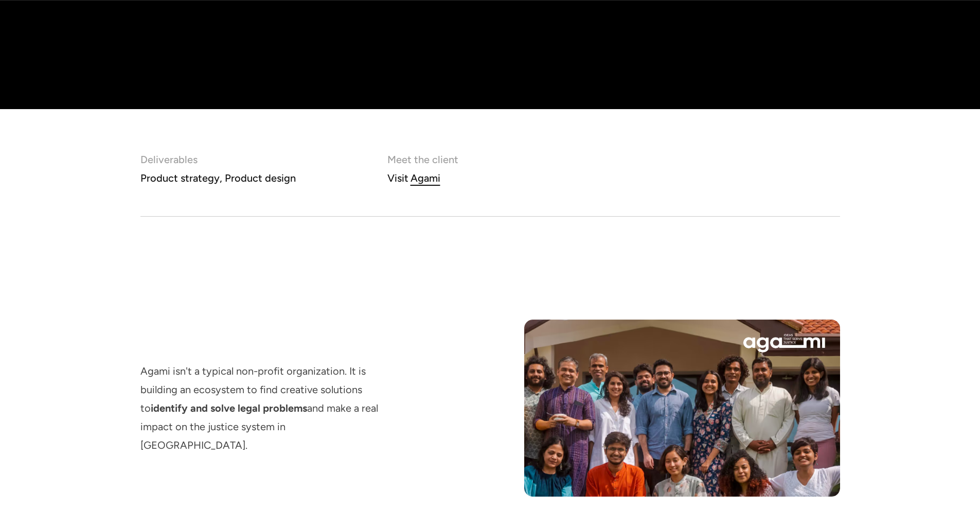  What do you see at coordinates (218, 178) in the screenshot?
I see `div: Product strategy, Product design` at bounding box center [218, 178].